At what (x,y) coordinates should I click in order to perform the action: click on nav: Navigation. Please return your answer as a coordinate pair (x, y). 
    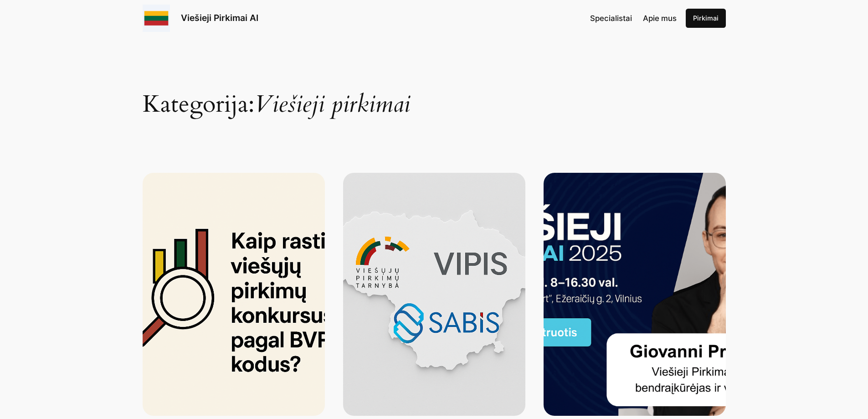
    Looking at the image, I should click on (634, 18).